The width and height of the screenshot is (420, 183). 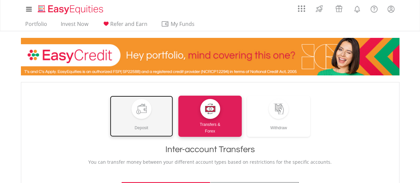 I want to click on div: Withdraw, so click(x=279, y=125).